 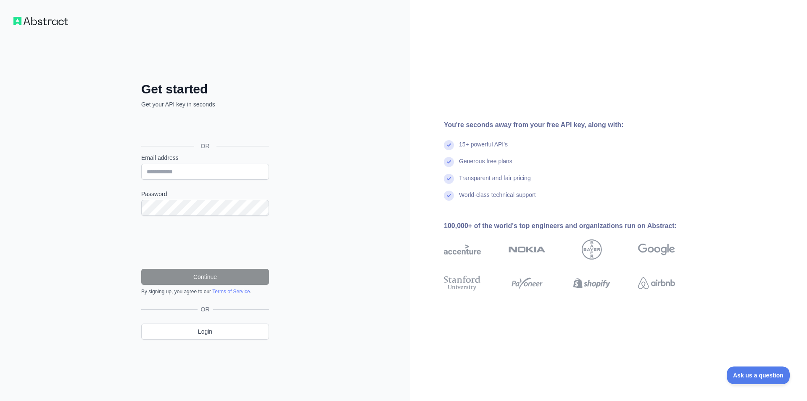 What do you see at coordinates (527, 283) in the screenshot?
I see `img: payoneer` at bounding box center [527, 283].